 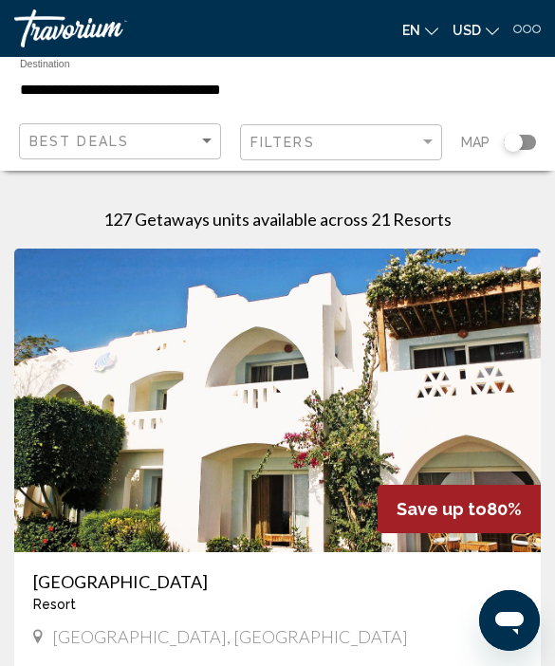 I want to click on span: Map, so click(x=475, y=142).